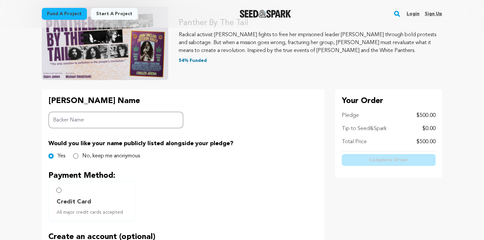  I want to click on a: Login, so click(413, 14).